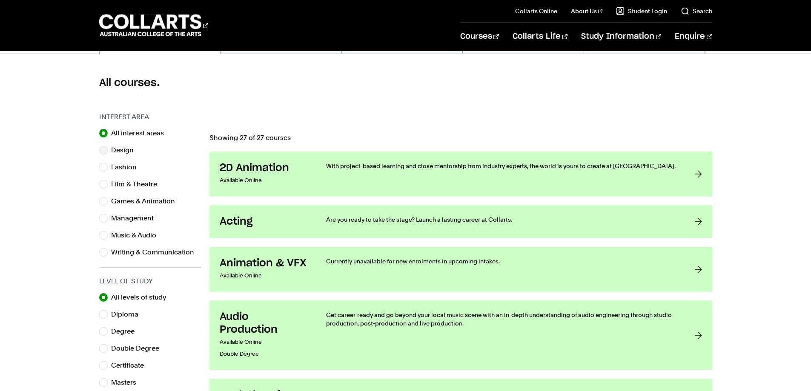 The height and width of the screenshot is (391, 811). Describe the element at coordinates (137, 235) in the screenshot. I see `label: Music & Audio` at that location.